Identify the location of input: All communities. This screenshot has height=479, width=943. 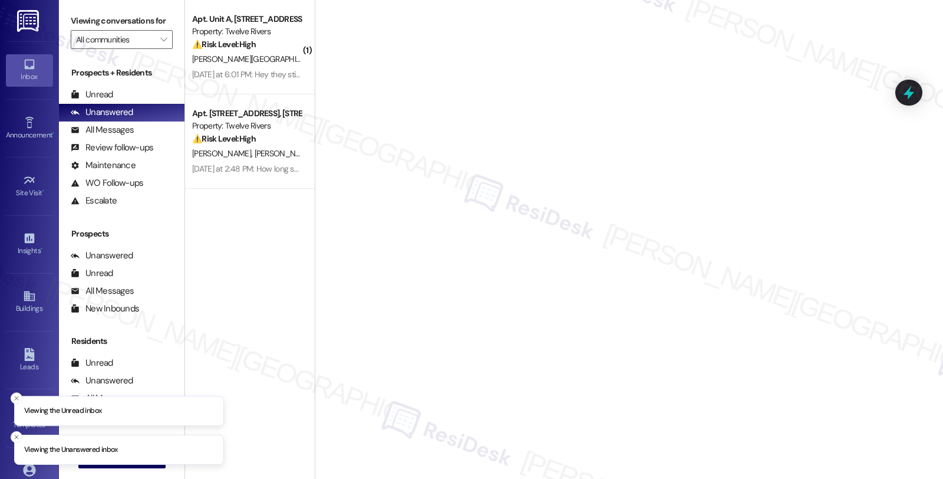
(115, 39).